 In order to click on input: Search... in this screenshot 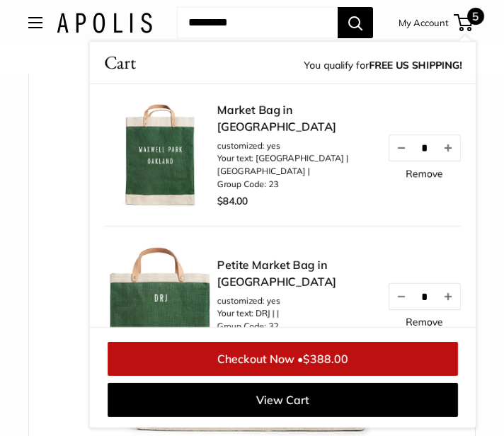, I will do `click(257, 23)`.